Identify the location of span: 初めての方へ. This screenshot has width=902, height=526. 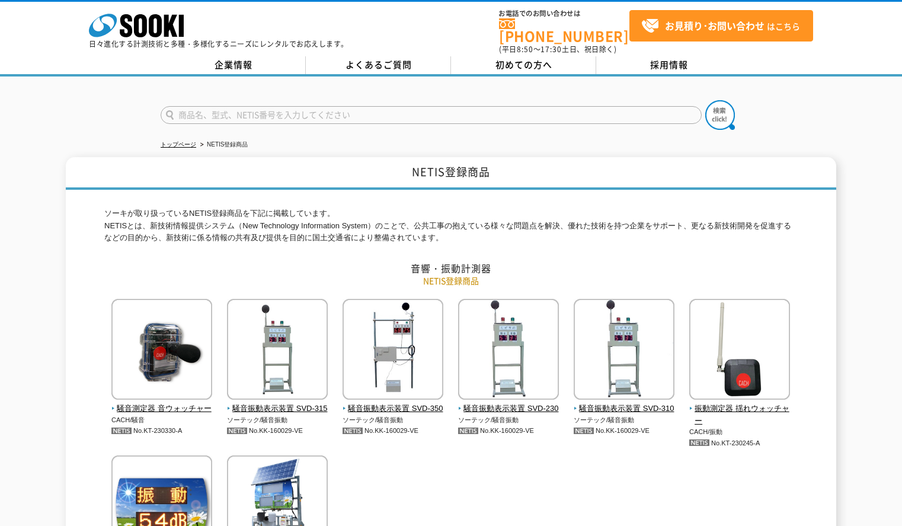
(524, 65).